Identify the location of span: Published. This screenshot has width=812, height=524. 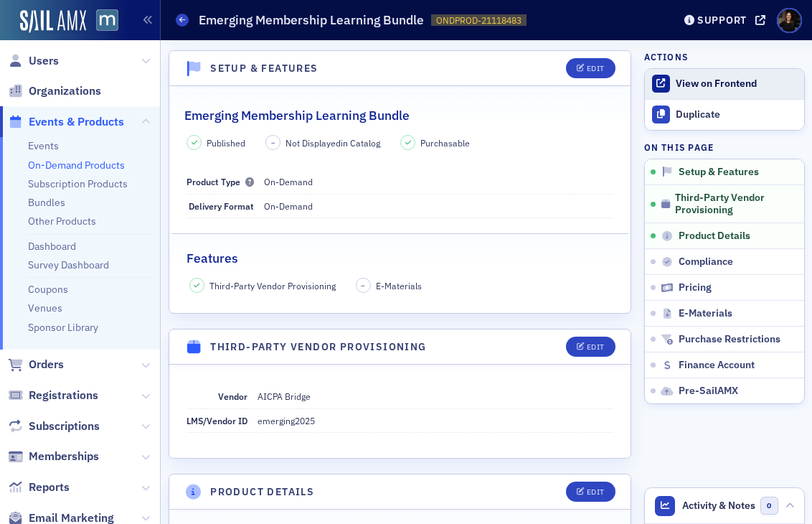
(226, 143).